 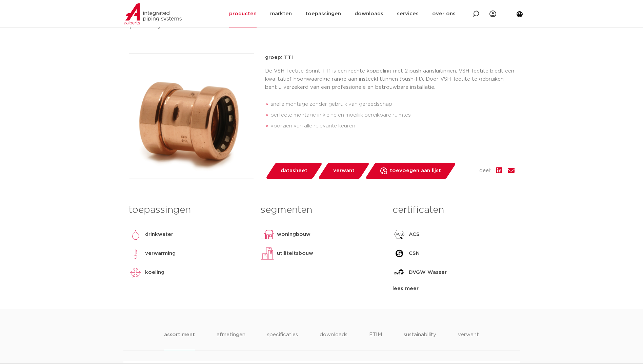 What do you see at coordinates (420, 340) in the screenshot?
I see `li: sustainability` at bounding box center [420, 340].